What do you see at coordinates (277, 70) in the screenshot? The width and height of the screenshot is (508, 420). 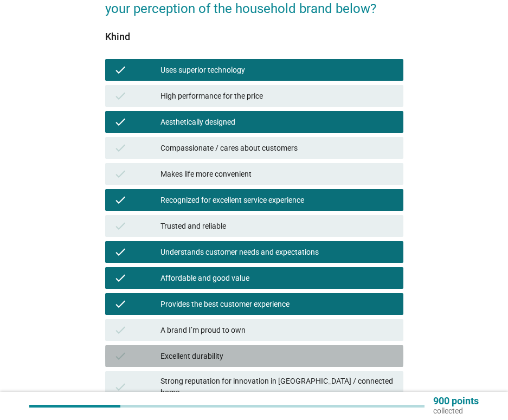 I see `div: Uses superior technology` at bounding box center [277, 70].